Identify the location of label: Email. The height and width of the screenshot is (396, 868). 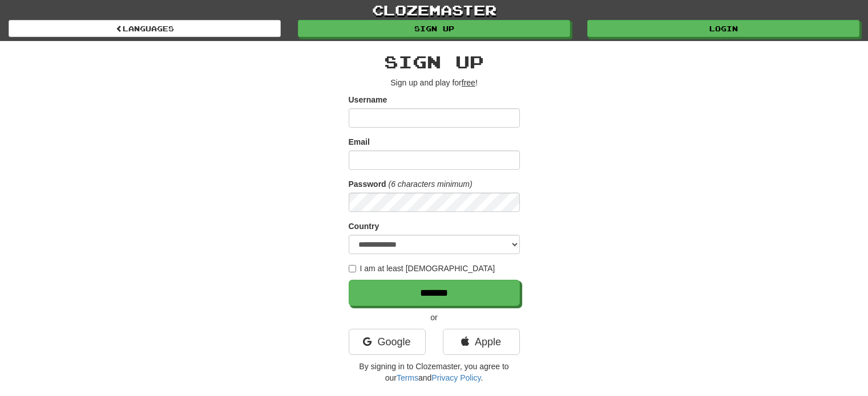
(359, 142).